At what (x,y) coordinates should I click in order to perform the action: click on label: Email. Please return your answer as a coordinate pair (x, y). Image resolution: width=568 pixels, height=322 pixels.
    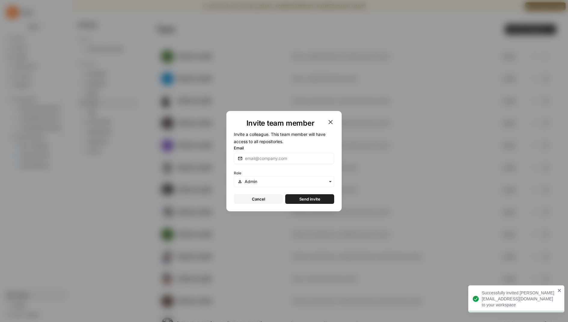
    Looking at the image, I should click on (284, 148).